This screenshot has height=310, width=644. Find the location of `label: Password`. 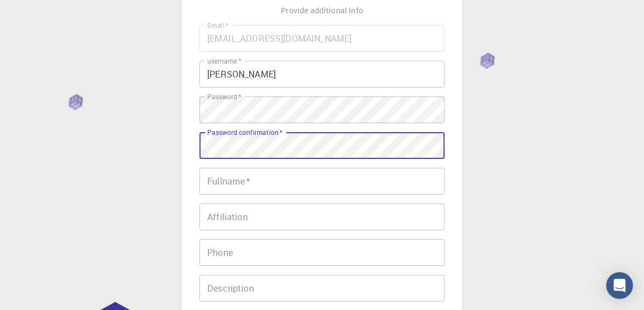

label: Password is located at coordinates (224, 97).